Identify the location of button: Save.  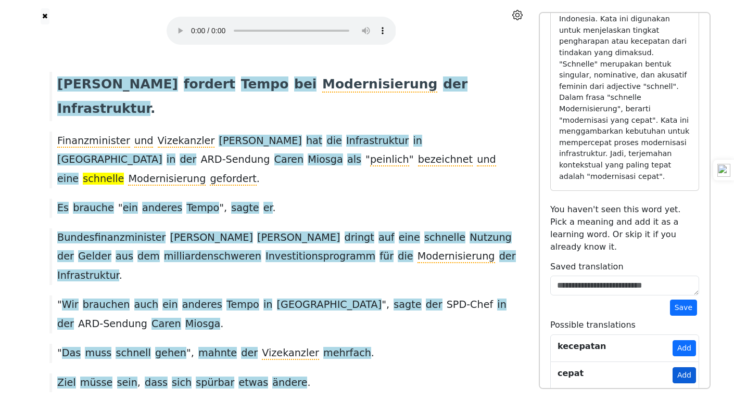
(684, 308).